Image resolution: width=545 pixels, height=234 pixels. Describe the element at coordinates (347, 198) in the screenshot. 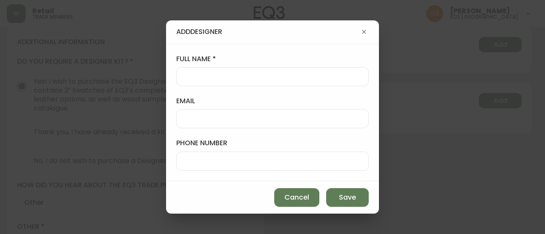

I see `span: Save` at that location.